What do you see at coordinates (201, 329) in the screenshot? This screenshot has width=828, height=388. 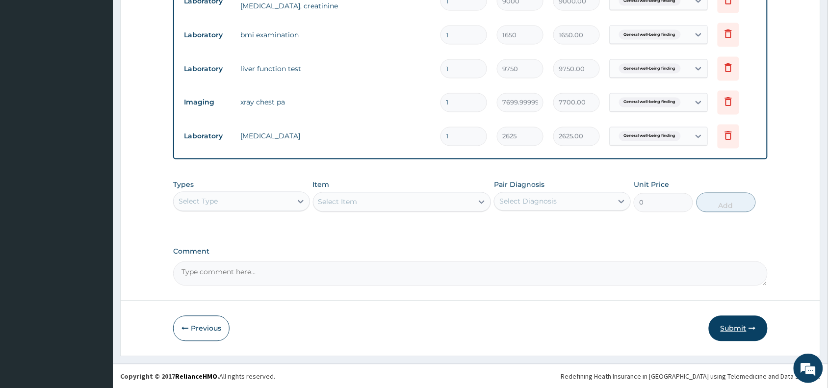 I see `button: Previous` at bounding box center [201, 329].